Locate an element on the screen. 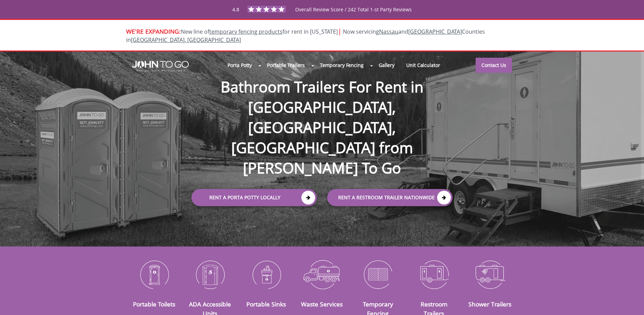 The image size is (644, 315). span: 4.8 is located at coordinates (236, 9).